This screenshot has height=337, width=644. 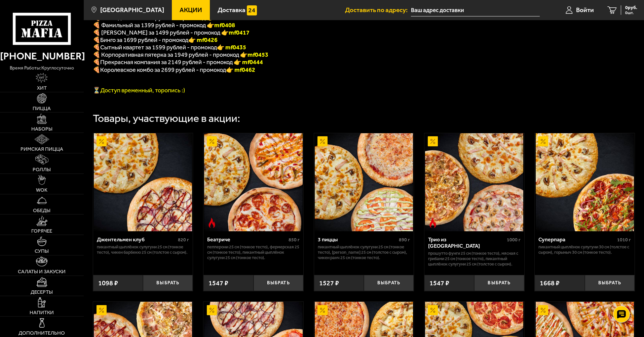 I want to click on span: Римская пицца, so click(x=42, y=149).